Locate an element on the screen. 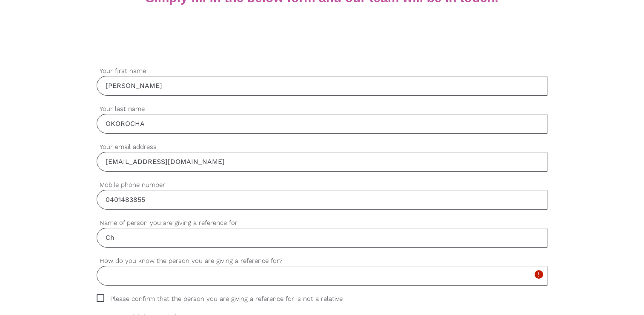 Image resolution: width=644 pixels, height=315 pixels. label: Your first name is located at coordinates (322, 70).